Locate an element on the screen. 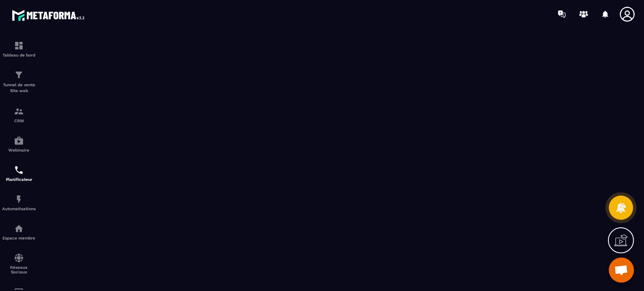  a: automationsautomationsWebinaire is located at coordinates (19, 144).